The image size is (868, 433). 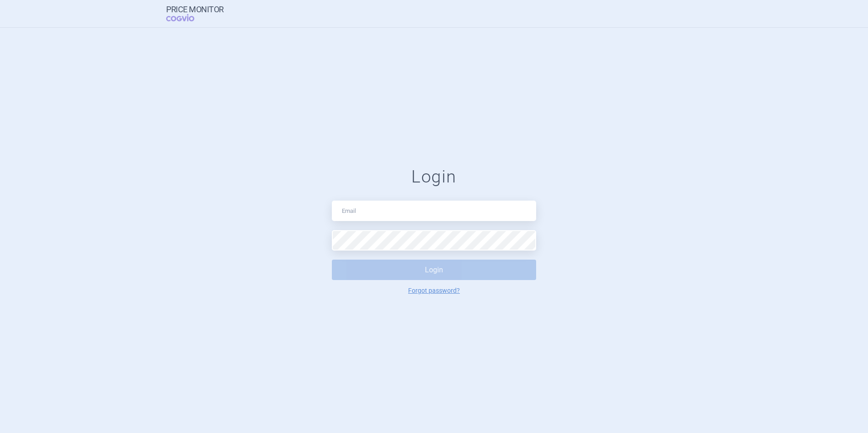 I want to click on strong: Price Monitor, so click(x=195, y=10).